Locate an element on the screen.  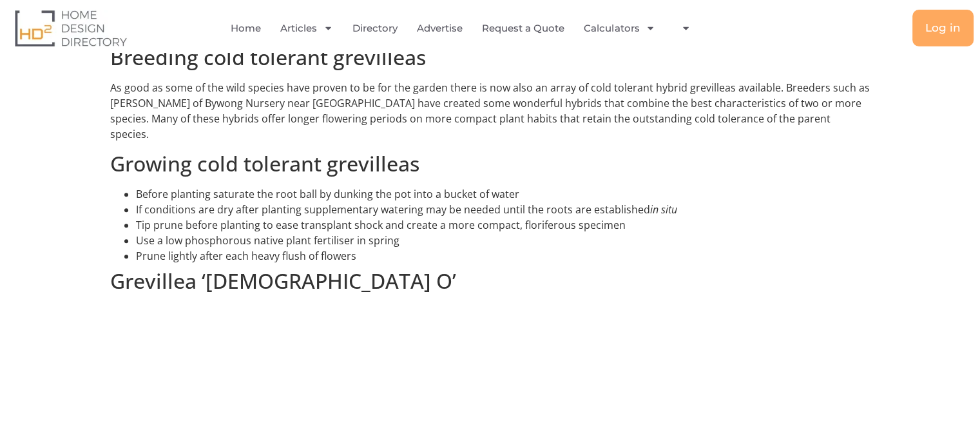
h2: Breeding cold tolerant grevilleas is located at coordinates (490, 57).